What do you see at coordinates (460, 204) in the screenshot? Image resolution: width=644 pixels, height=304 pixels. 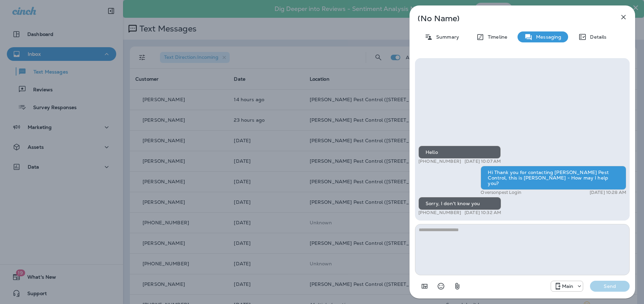 I see `div: Sorry, I don't know you` at bounding box center [460, 204].